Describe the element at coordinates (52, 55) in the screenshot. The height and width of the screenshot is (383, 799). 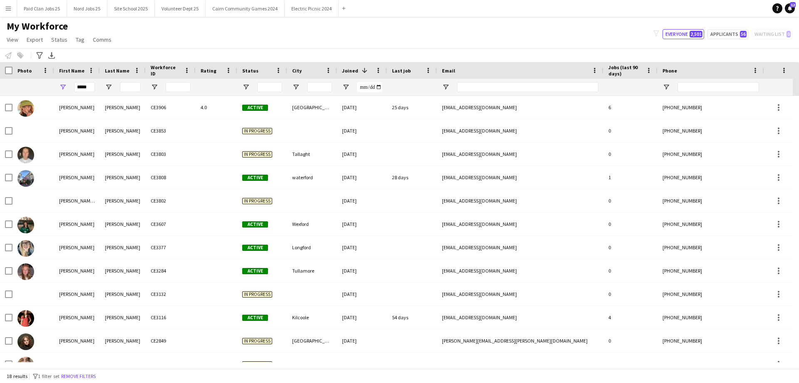
I see `app-action-btn: Export XLSX` at that location.